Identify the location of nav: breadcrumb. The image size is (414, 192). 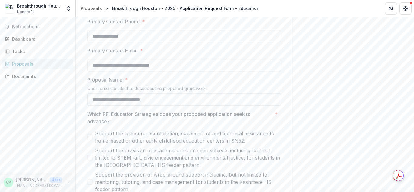
(170, 8).